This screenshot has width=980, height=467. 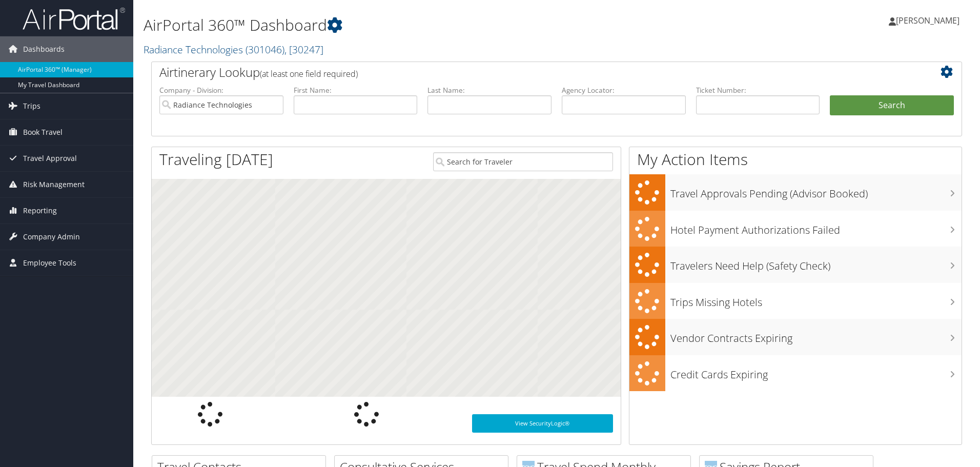 What do you see at coordinates (54, 184) in the screenshot?
I see `span: Risk Management` at bounding box center [54, 184].